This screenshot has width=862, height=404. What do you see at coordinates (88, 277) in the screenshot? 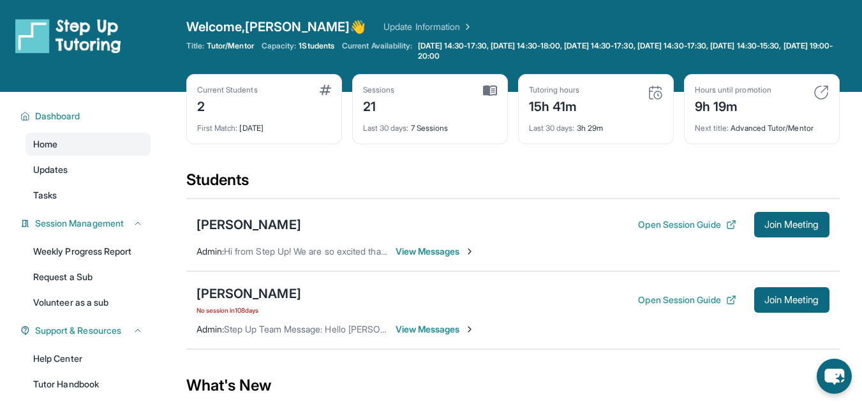
I see `a: Request a Sub` at bounding box center [88, 277].